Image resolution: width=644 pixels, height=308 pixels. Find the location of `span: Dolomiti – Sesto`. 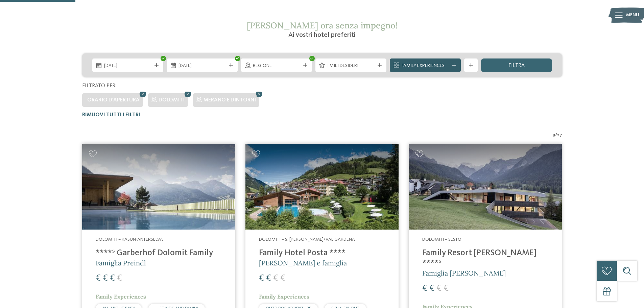

span: Dolomiti – Sesto is located at coordinates (442, 240).